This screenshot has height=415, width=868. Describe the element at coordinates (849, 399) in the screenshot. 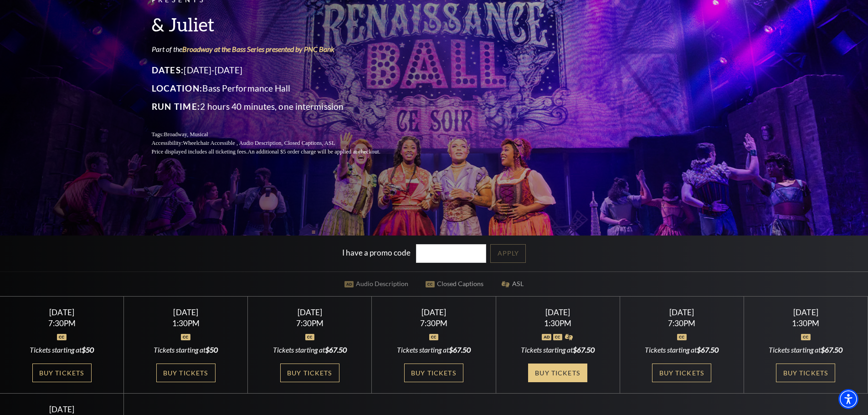

I see `div: Accessibility Menu` at that location.